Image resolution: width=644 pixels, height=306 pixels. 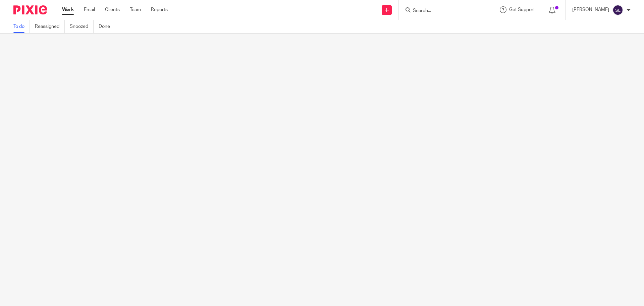 What do you see at coordinates (68, 10) in the screenshot?
I see `a: Work` at bounding box center [68, 10].